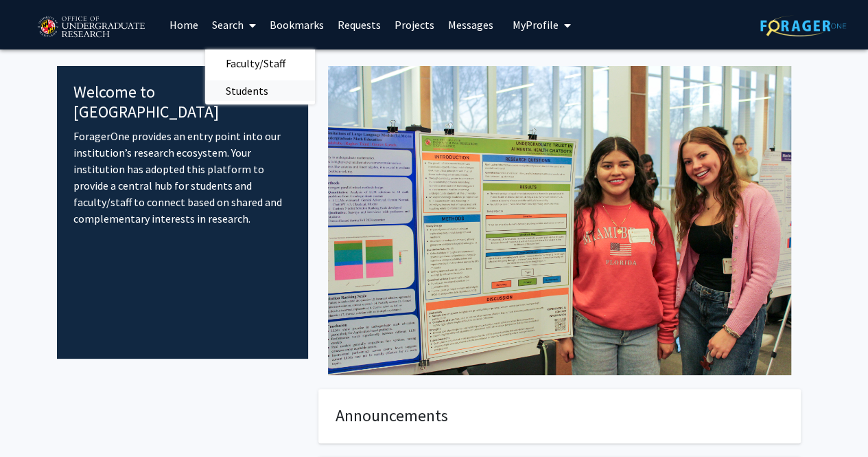  Describe the element at coordinates (234, 24) in the screenshot. I see `a: Search` at that location.